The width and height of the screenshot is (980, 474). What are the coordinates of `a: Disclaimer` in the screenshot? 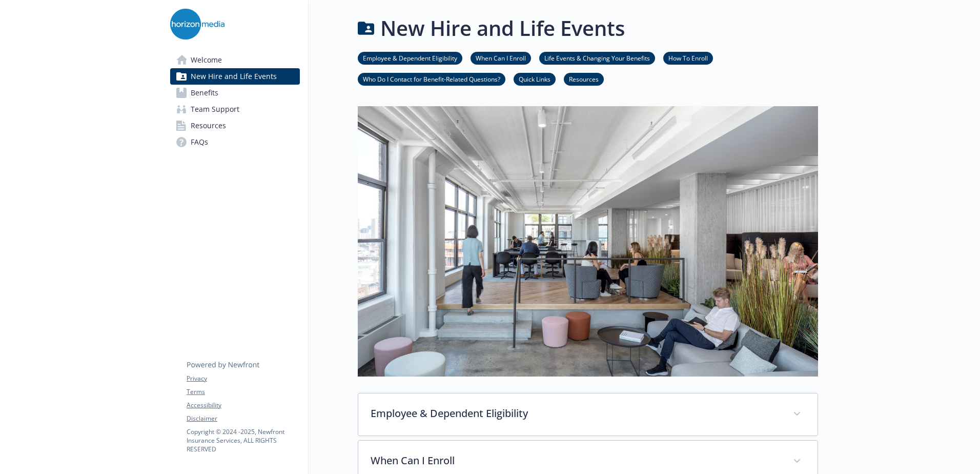 It's located at (243, 418).